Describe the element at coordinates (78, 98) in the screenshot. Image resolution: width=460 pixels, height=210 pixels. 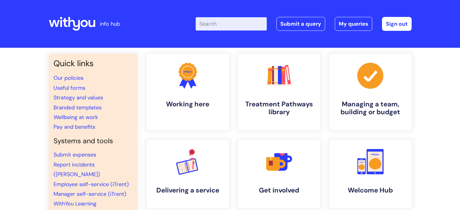
I see `a: Strategy and values` at that location.